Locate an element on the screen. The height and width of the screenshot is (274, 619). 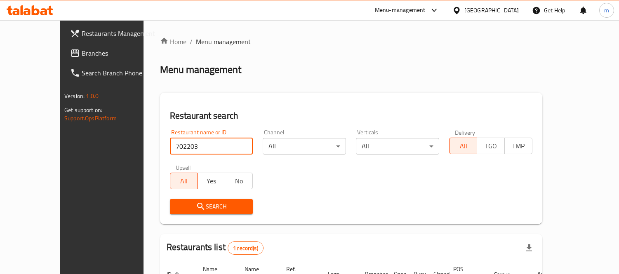
span: m is located at coordinates (607, 10).